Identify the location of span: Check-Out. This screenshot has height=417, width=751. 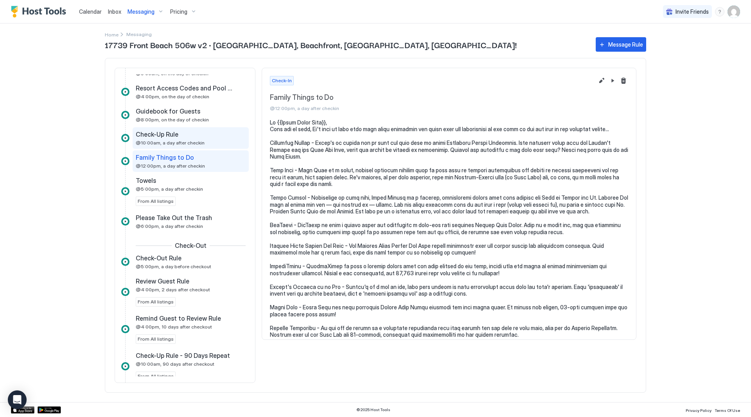
(191, 245).